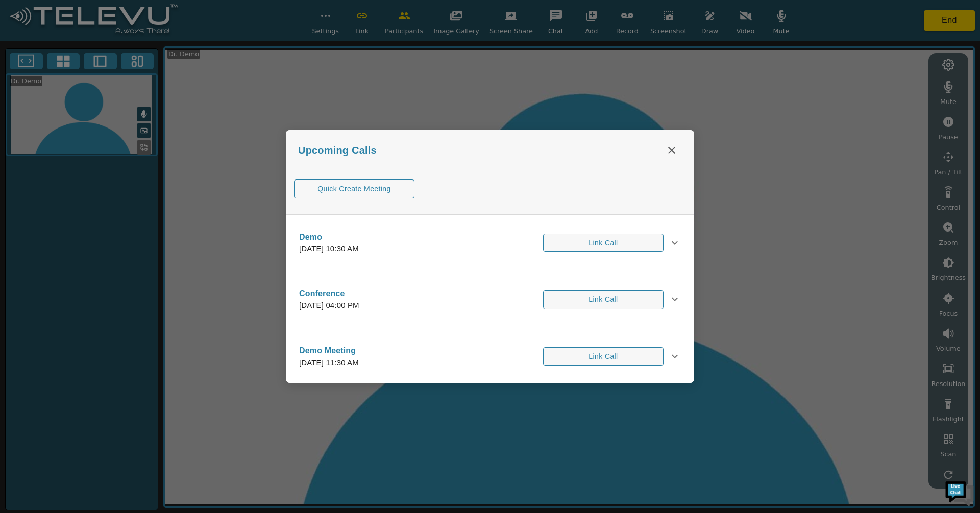 The image size is (980, 513). What do you see at coordinates (180, 17) in the screenshot?
I see `div: Minimize live chat window` at bounding box center [180, 17].